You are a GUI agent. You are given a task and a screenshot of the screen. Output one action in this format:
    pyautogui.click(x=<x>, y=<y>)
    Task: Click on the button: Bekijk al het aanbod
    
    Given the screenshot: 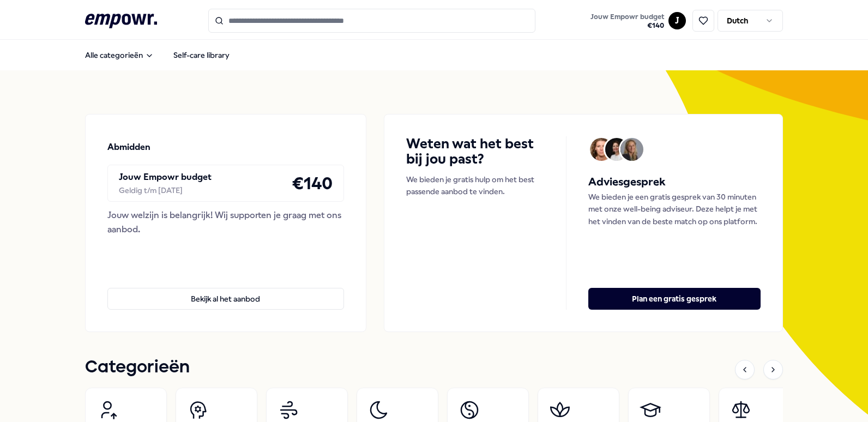 What is the action you would take?
    pyautogui.click(x=226, y=299)
    